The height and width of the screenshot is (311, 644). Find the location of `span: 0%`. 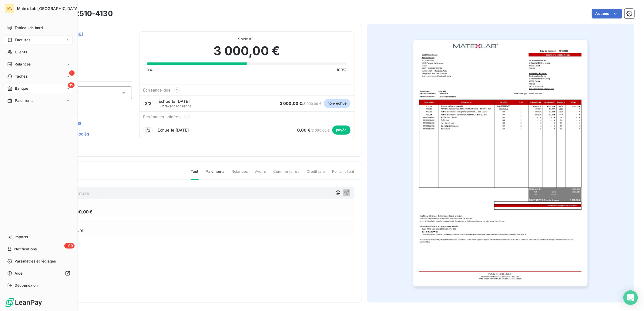

span: 0% is located at coordinates (150, 70).